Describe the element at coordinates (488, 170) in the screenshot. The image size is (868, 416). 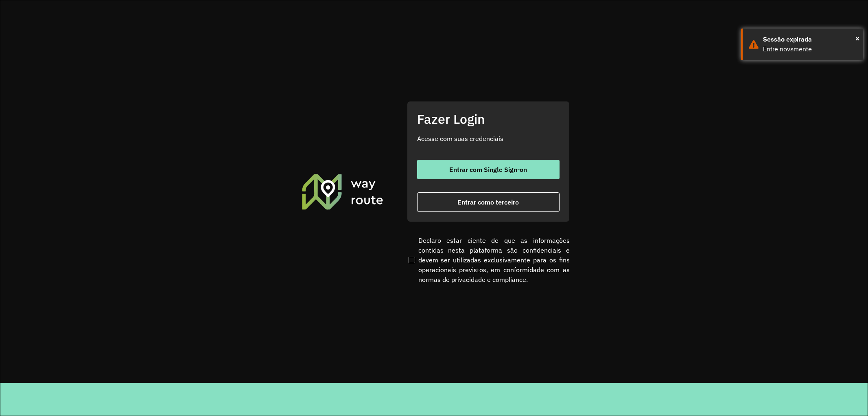
I see `span: Entrar com Single Sign-on` at that location.